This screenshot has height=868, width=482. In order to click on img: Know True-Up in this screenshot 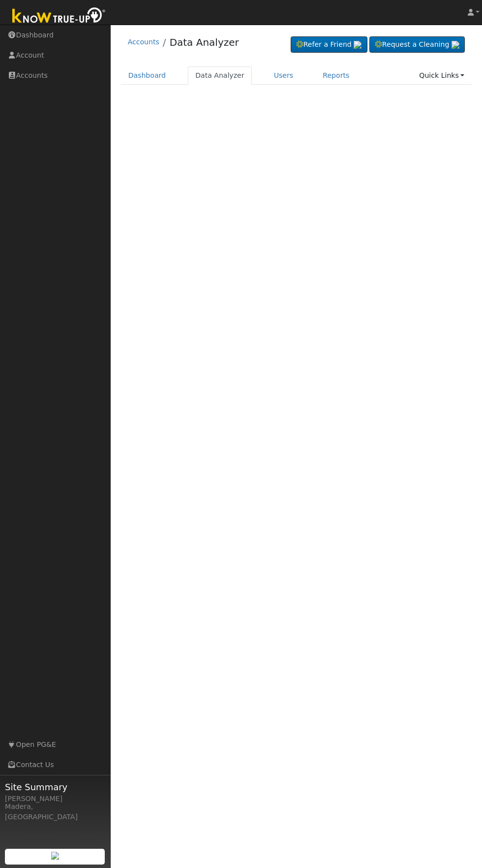, I will do `click(59, 17)`.